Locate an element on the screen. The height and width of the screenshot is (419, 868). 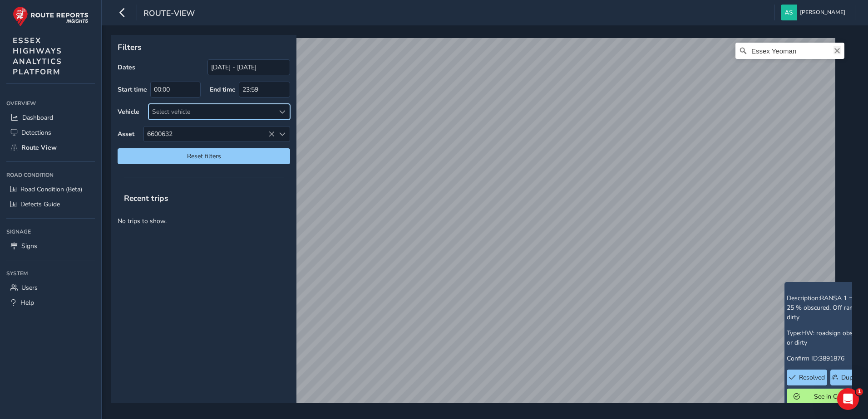
span: Dashboard is located at coordinates (38, 117).